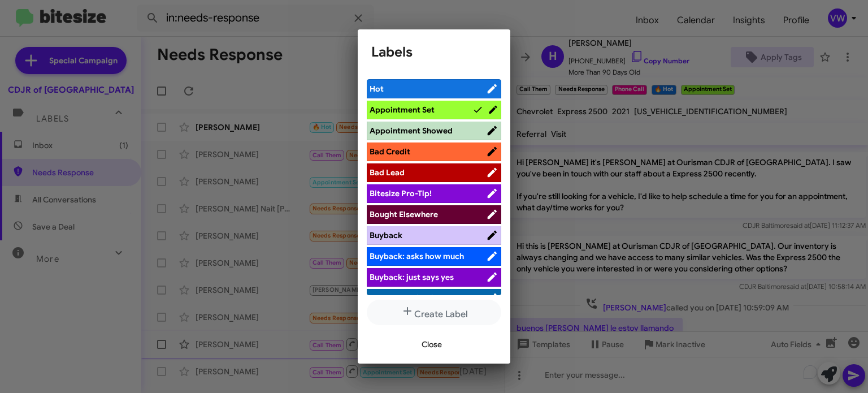  I want to click on span: Close, so click(432, 345).